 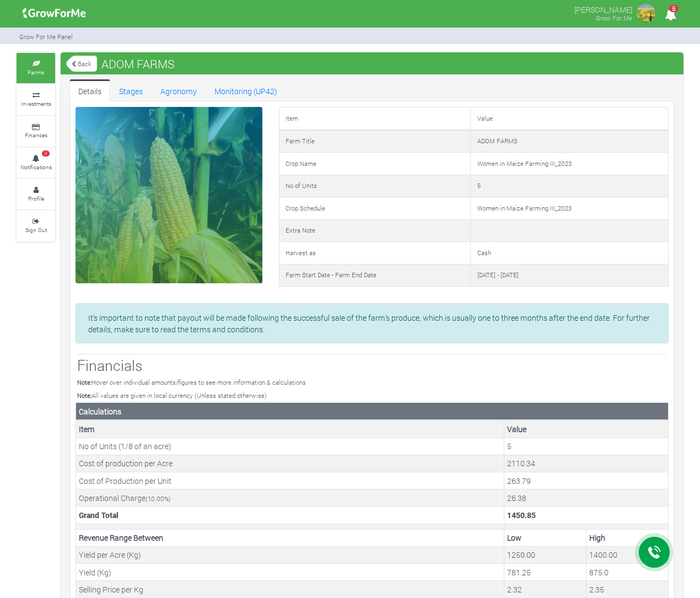 What do you see at coordinates (290, 555) in the screenshot?
I see `td: Yield per Acre (Kg)` at bounding box center [290, 555].